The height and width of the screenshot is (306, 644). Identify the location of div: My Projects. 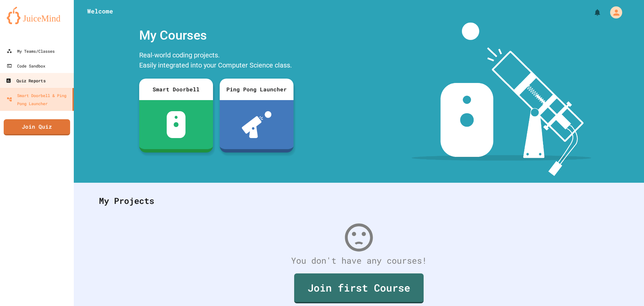
(359, 201).